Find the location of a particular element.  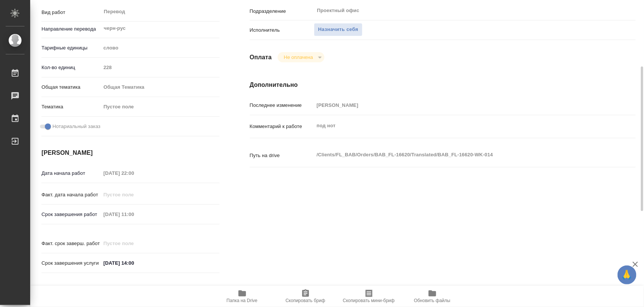

div: Общая Тематика is located at coordinates (160, 87).